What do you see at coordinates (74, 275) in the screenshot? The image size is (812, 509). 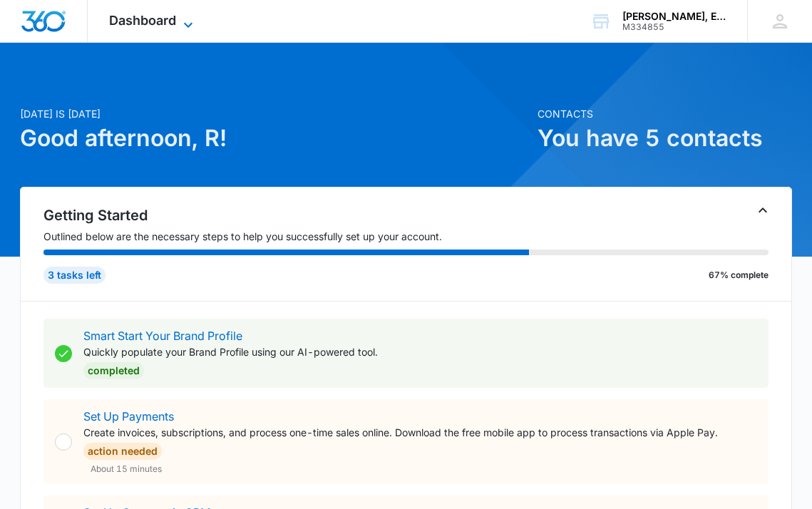 I see `div: 3 tasks left` at bounding box center [74, 275].